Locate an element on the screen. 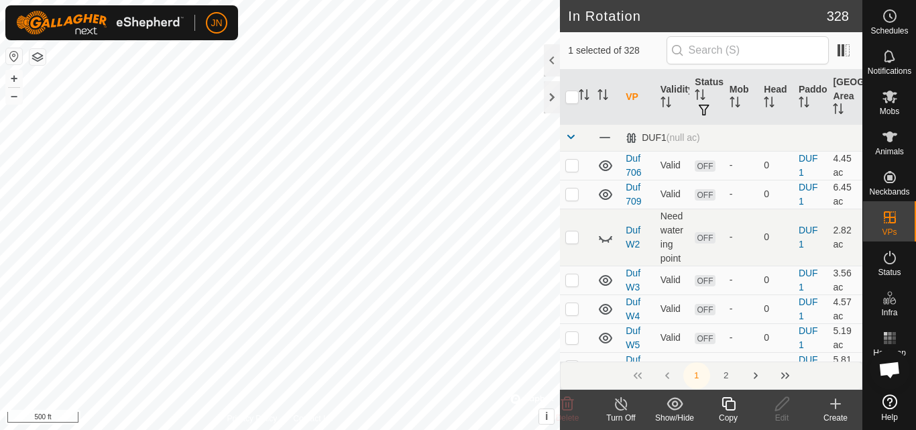  a: Duf W6 is located at coordinates (633, 366).